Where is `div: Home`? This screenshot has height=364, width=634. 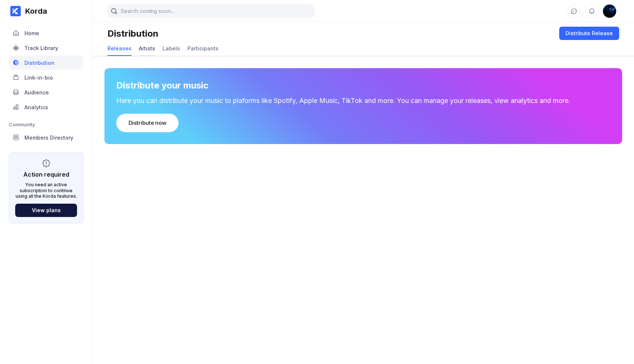
div: Home is located at coordinates (32, 33).